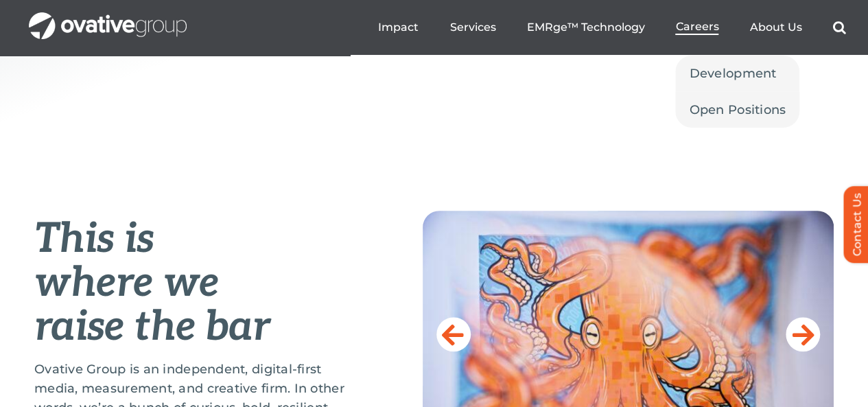  I want to click on span: Development, so click(732, 73).